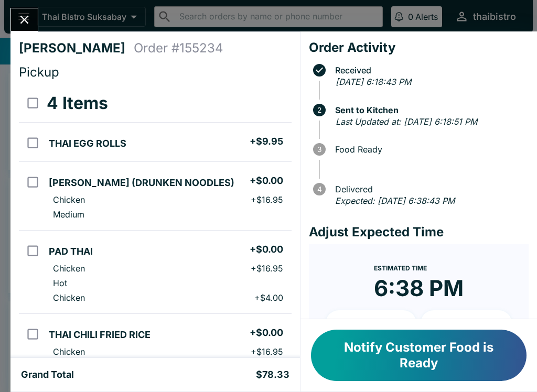 This screenshot has width=537, height=392. Describe the element at coordinates (88, 144) in the screenshot. I see `h5: THAI EGG ROLLS` at that location.